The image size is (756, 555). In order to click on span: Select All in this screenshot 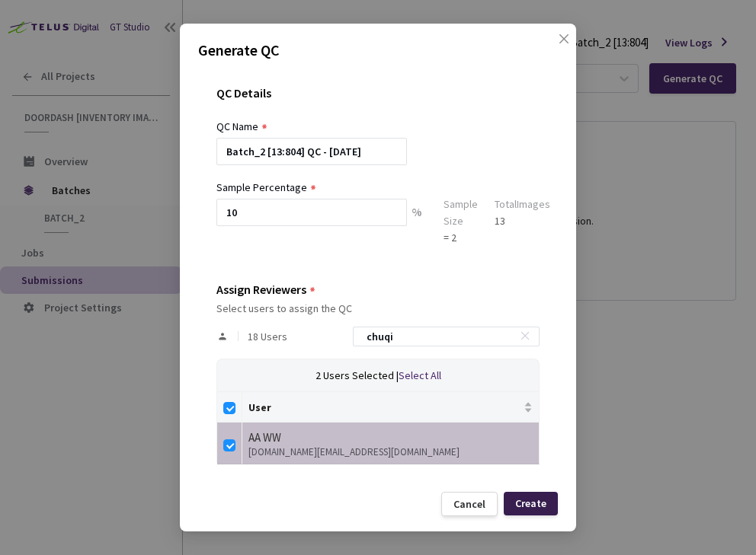, I will do `click(420, 375)`.